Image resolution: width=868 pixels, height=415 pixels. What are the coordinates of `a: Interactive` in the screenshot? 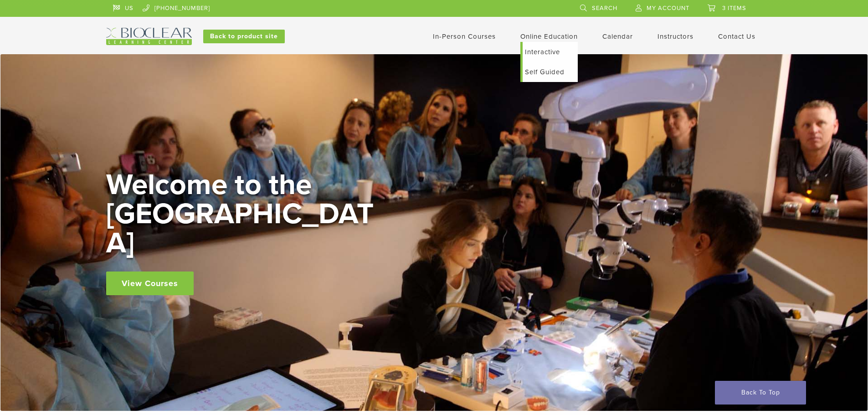 It's located at (550, 52).